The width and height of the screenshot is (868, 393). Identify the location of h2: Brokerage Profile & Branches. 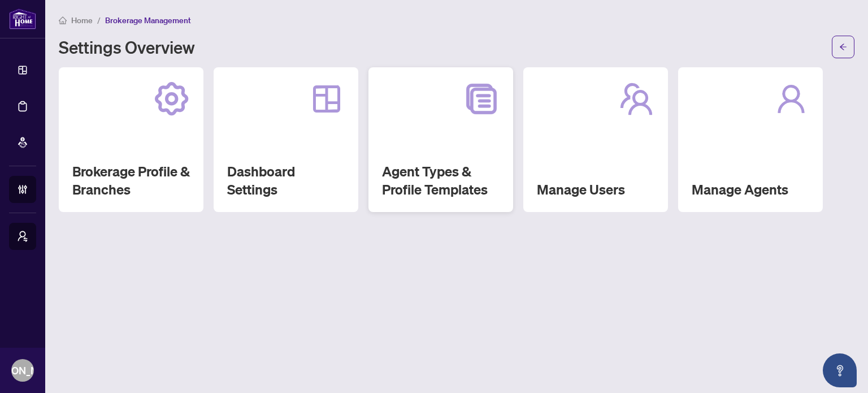
(131, 181).